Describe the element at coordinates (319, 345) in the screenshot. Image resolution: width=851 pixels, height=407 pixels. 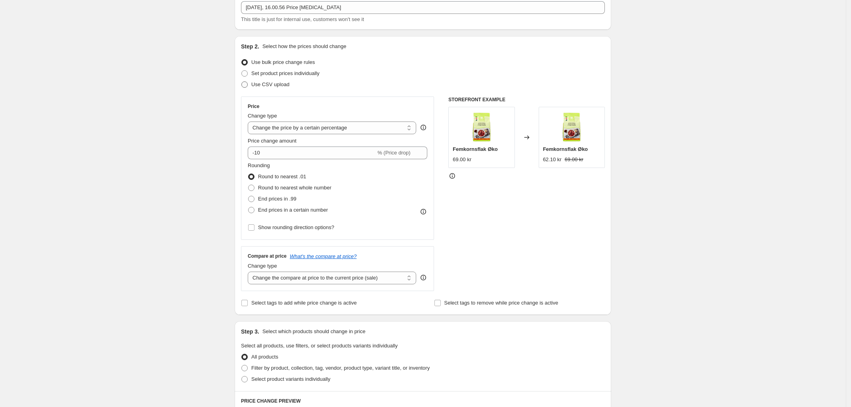
I see `span: Select all products, use filters, or select products variants individually` at that location.